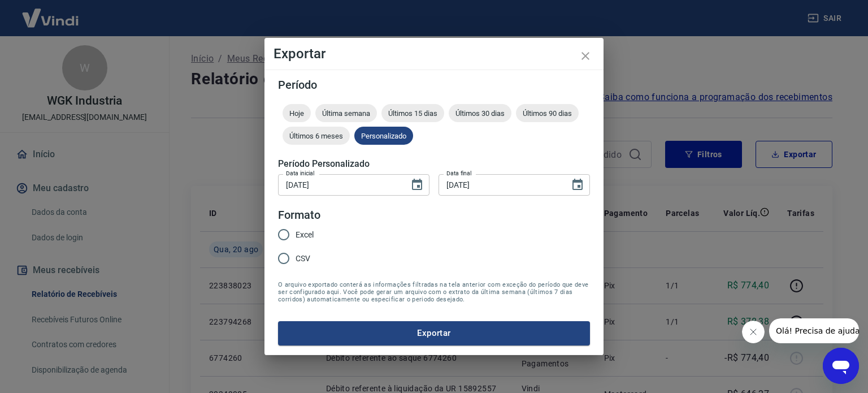 The height and width of the screenshot is (393, 868). Describe the element at coordinates (547, 113) in the screenshot. I see `div: Últimos 90 dias` at that location.